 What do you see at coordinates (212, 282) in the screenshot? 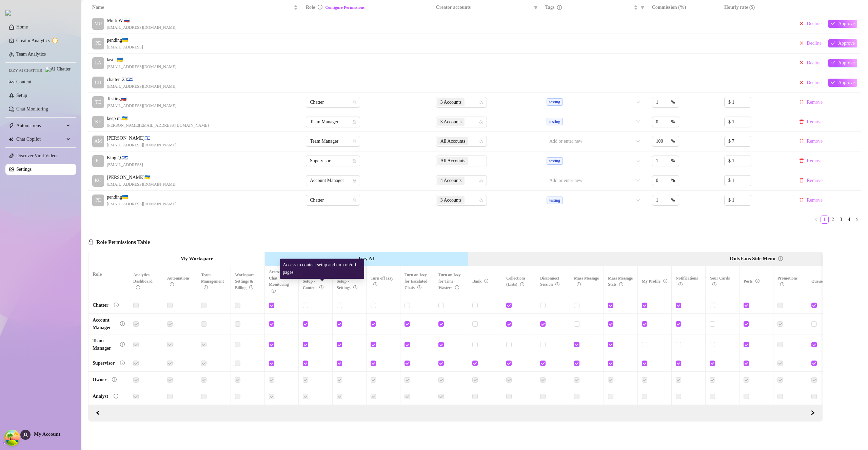
I see `span: Team Management` at bounding box center [212, 282].